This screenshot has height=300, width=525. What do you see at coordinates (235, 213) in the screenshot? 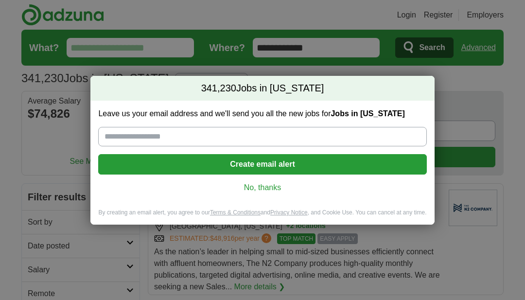
I see `a: Terms & Conditions` at bounding box center [235, 213].